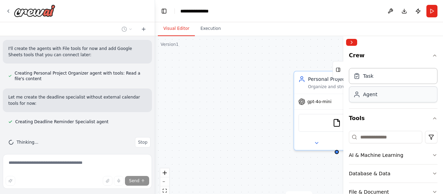  Describe the element at coordinates (134, 180) in the screenshot. I see `span: Send` at that location.